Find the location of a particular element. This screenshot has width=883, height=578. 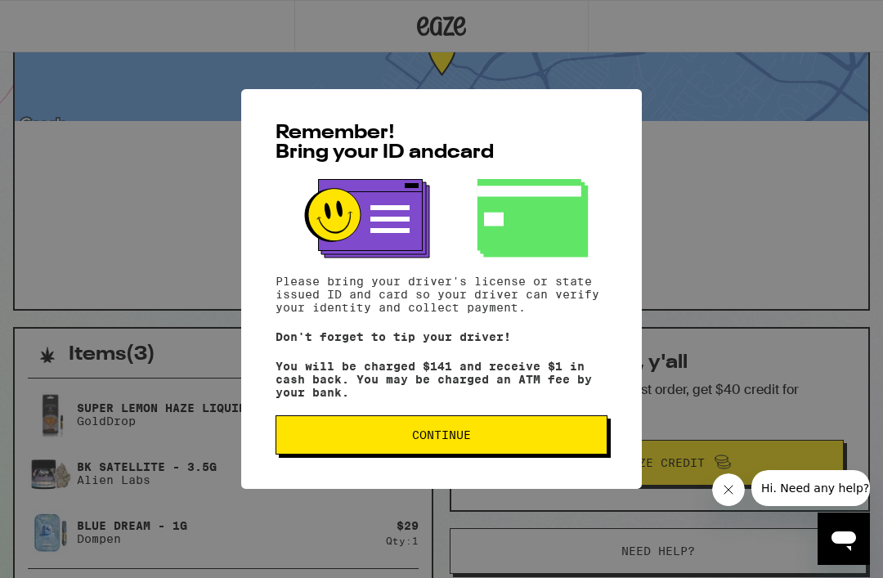

p: Don't forget to tip your driver! is located at coordinates (442, 337).